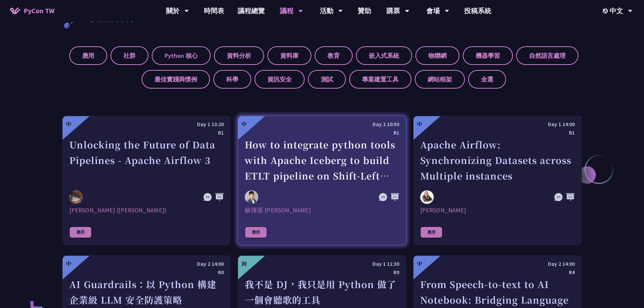 Image resolution: width=644 pixels, height=308 pixels. I want to click on img: 蘇揮原 Mars Su, so click(252, 197).